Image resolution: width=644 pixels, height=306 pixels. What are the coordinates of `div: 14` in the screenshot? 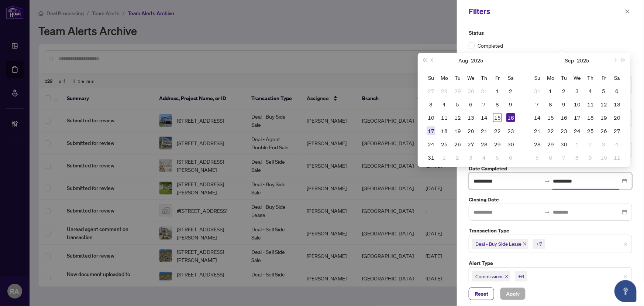 It's located at (537, 118).